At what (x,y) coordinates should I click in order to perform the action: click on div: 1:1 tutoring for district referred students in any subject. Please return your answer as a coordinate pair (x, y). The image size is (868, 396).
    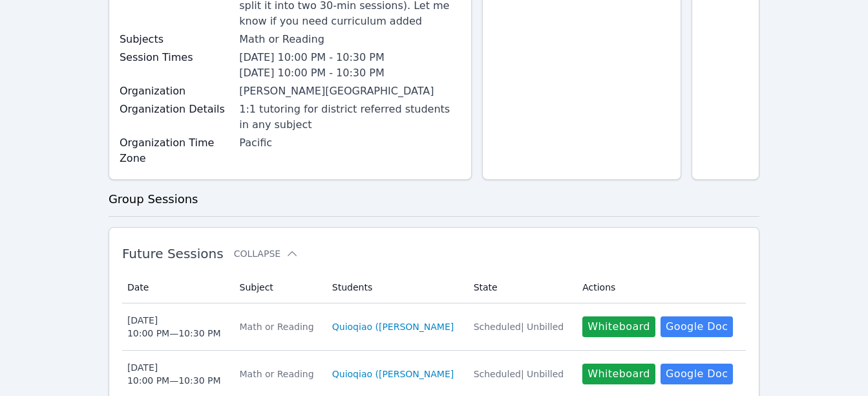
    Looking at the image, I should click on (350, 117).